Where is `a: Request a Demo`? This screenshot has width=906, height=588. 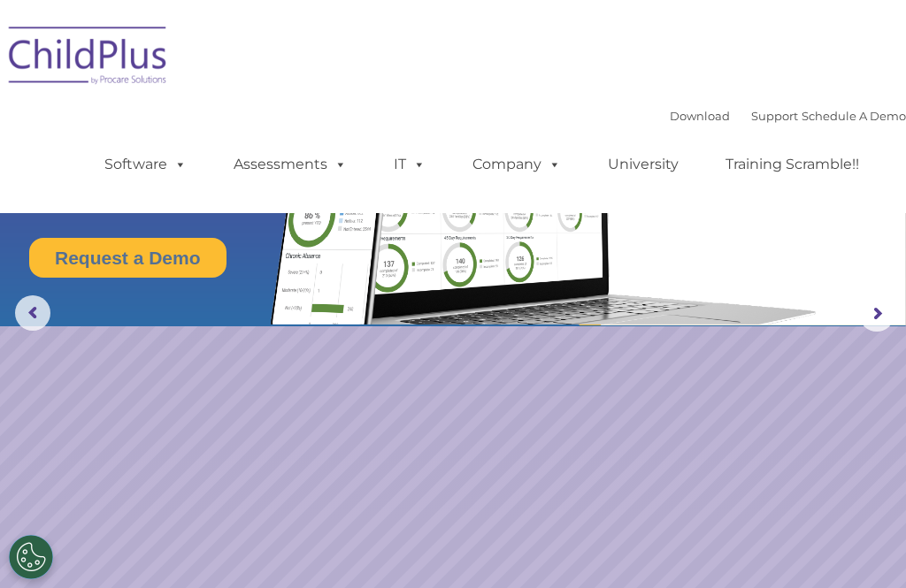 a: Request a Demo is located at coordinates (127, 257).